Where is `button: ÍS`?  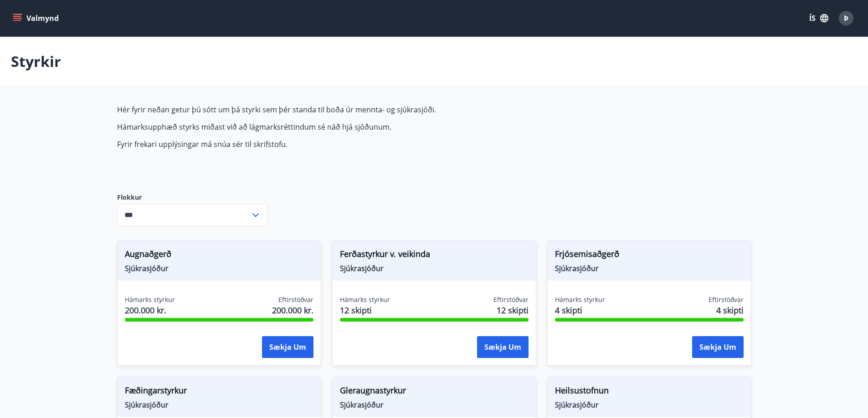 button: ÍS is located at coordinates (819, 18).